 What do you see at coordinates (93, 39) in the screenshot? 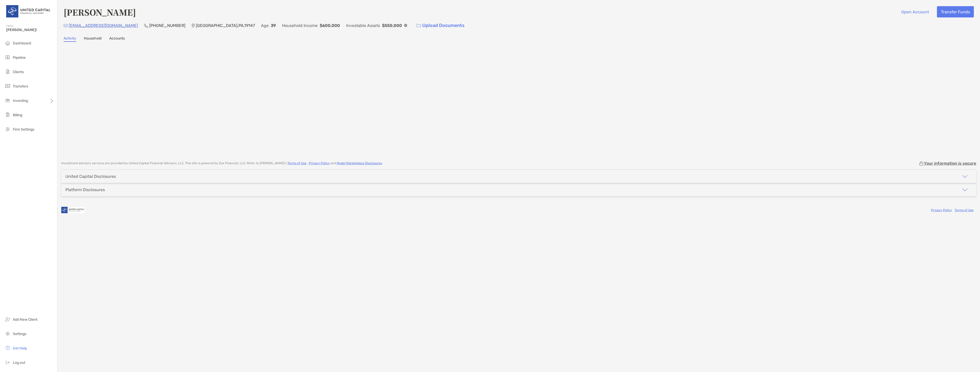
I see `a: Household` at bounding box center [93, 39].